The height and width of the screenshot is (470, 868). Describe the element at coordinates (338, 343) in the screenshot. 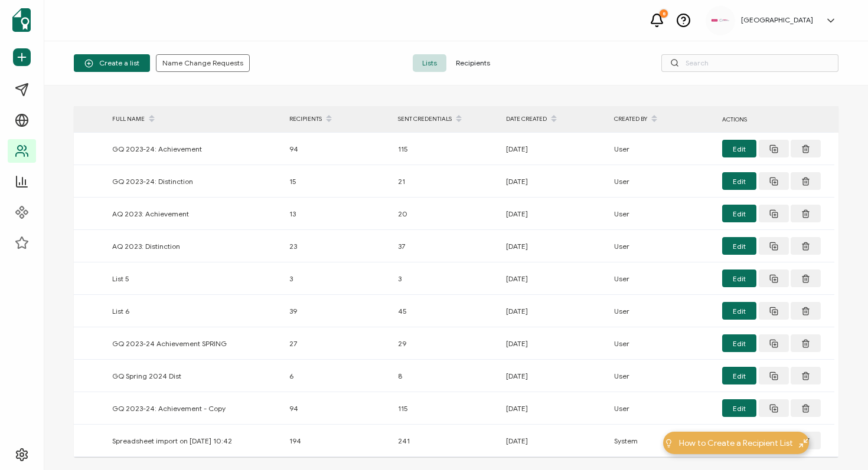

I see `div: 27` at that location.